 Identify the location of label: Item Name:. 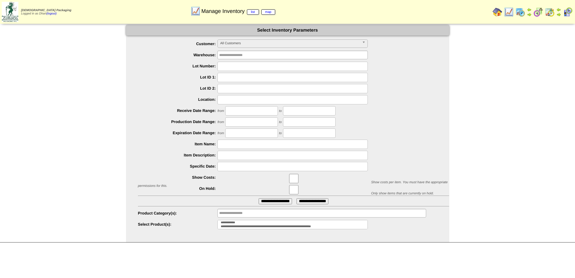
(178, 144).